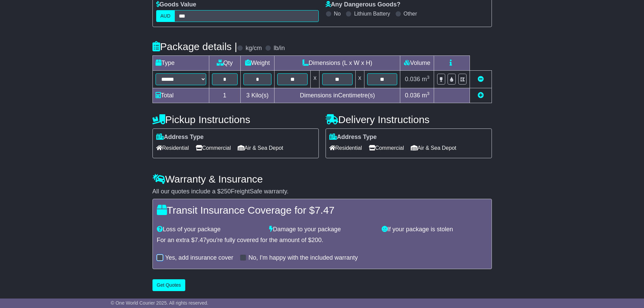 This screenshot has width=644, height=308. What do you see at coordinates (322, 230) in the screenshot?
I see `div: Damage to your package` at bounding box center [322, 230].